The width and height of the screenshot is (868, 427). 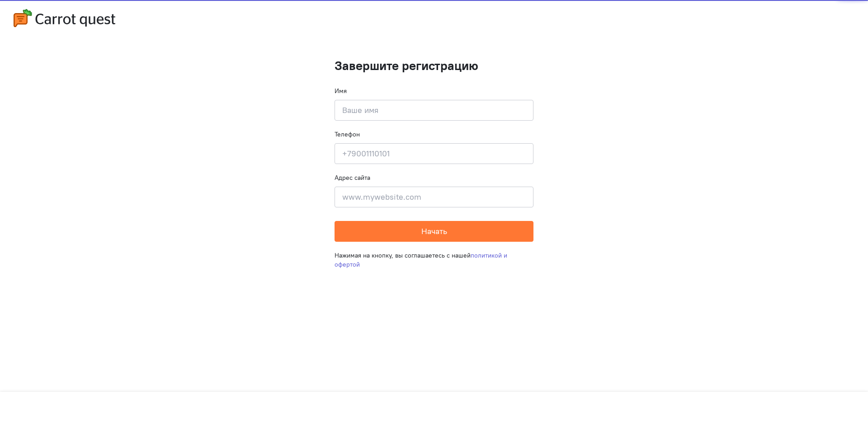 I want to click on label: Адрес сайта, so click(x=352, y=178).